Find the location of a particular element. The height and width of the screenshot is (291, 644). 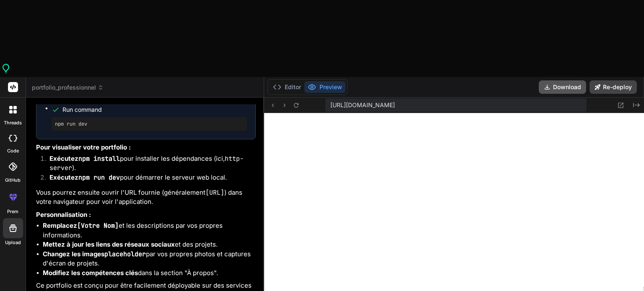

p: Vous pourrez ensuite ouvrir l'URL fournie (généralement ) dans votre navigateur pour voir l'appli... is located at coordinates (146, 197).